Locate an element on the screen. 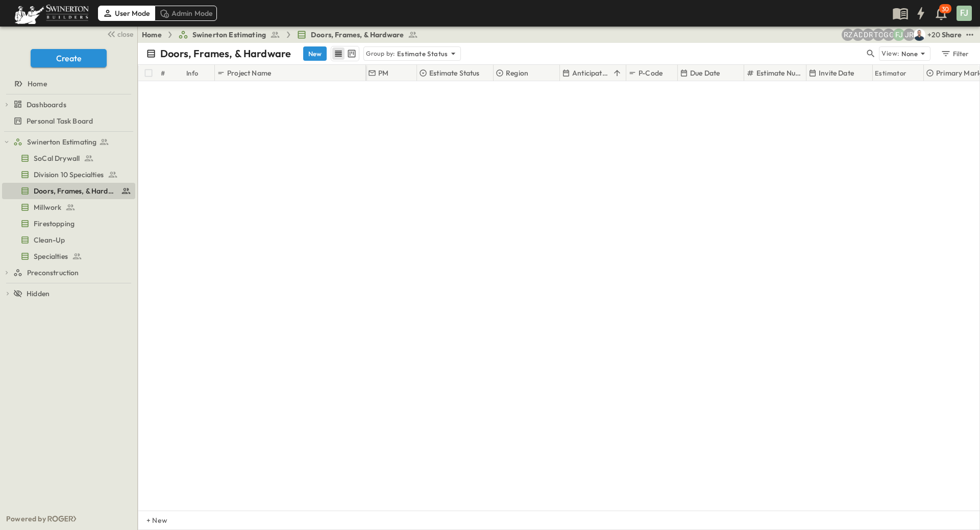  span: Personal Task Board is located at coordinates (60, 121).